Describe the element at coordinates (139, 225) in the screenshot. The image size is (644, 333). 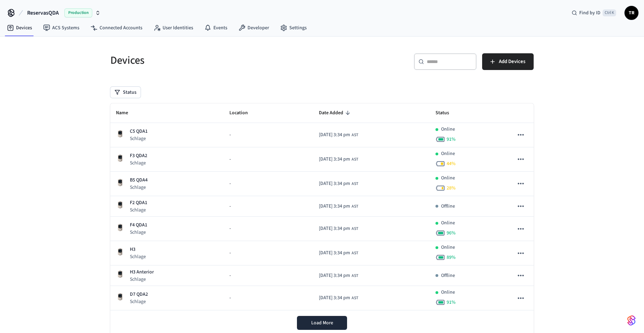
I see `p: F4 QDA1` at that location.